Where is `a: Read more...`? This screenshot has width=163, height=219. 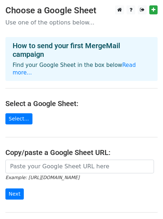
a: Read more... is located at coordinates (74, 69).